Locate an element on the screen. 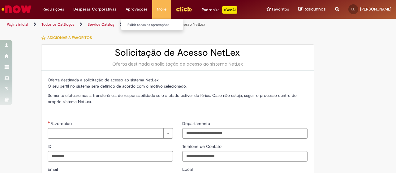  span: O seu perfil no sistema será definido de acordo com o motivo selecionado. is located at coordinates (117, 86).